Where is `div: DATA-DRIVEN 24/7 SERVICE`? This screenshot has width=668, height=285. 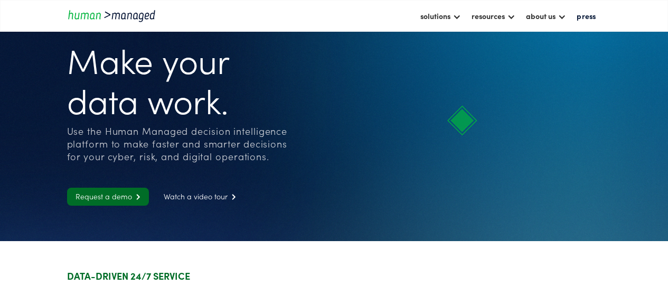
div: DATA-DRIVEN 24/7 SERVICE is located at coordinates (199, 276).